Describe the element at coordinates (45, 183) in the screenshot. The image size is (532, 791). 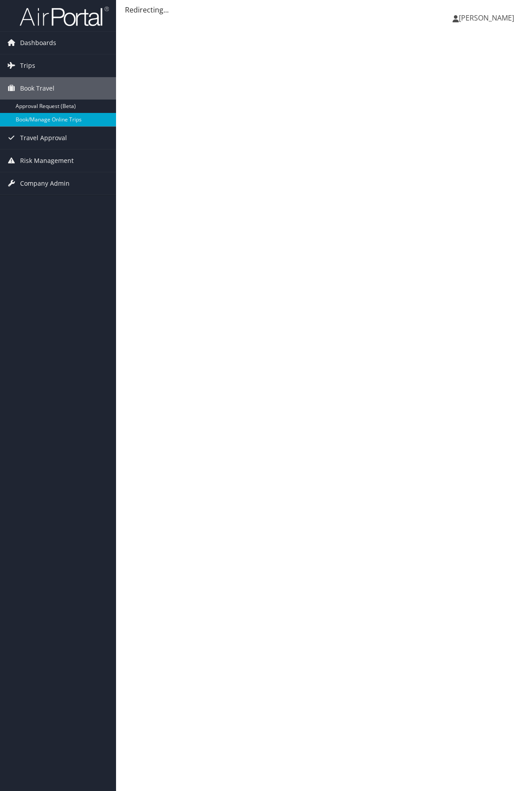
I see `span: Company Admin` at that location.